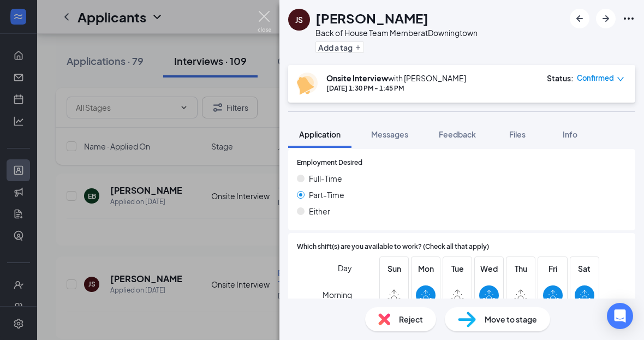 The image size is (644, 340). What do you see at coordinates (457, 269) in the screenshot?
I see `span: Tue` at bounding box center [457, 269].